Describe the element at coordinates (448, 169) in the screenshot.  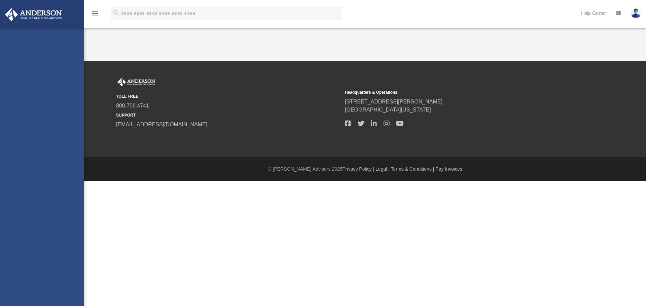
I see `a: Pay Invoices` at that location.